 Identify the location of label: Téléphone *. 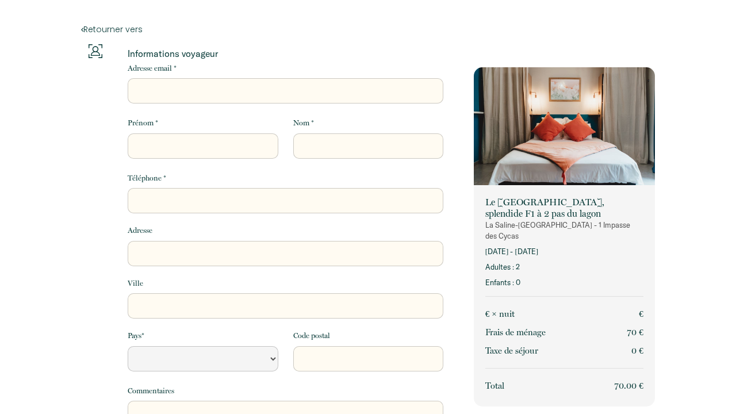
(147, 178).